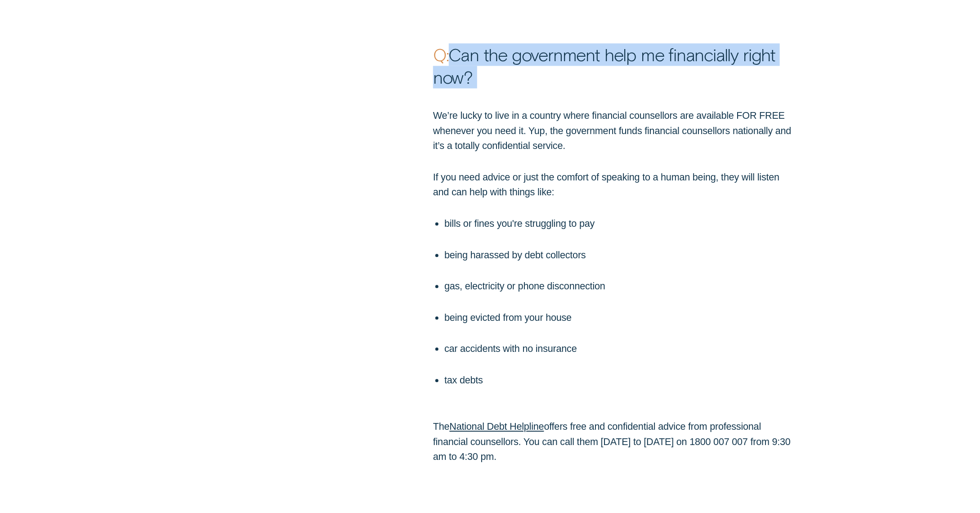 Image resolution: width=980 pixels, height=513 pixels. I want to click on p: being evicted from your house, so click(621, 318).